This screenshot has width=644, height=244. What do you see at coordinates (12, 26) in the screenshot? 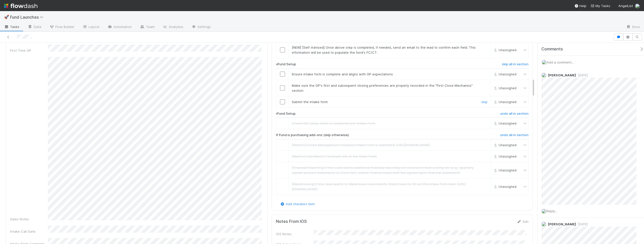
I see `span: Tasks` at bounding box center [12, 26].